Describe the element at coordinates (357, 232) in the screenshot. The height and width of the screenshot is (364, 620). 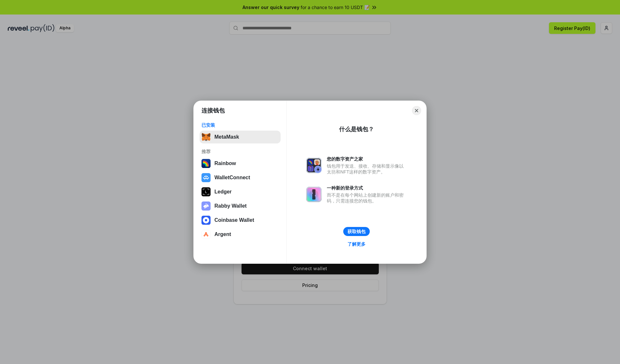
I see `button: 获取钱包` at that location.